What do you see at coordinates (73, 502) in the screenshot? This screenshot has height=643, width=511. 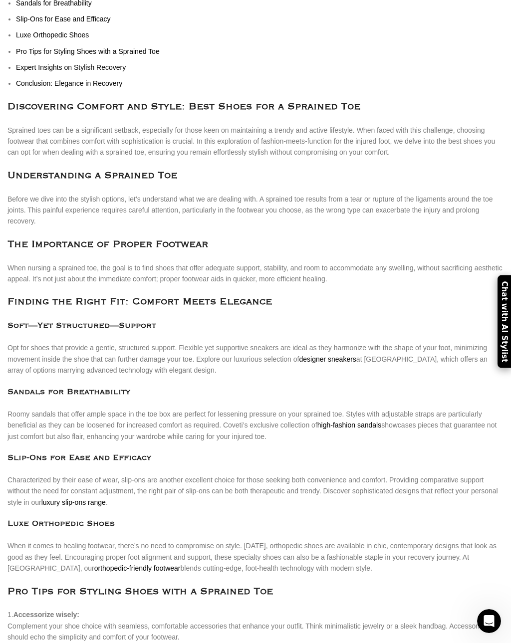 I see `a: luxury slip-ons range` at bounding box center [73, 502].